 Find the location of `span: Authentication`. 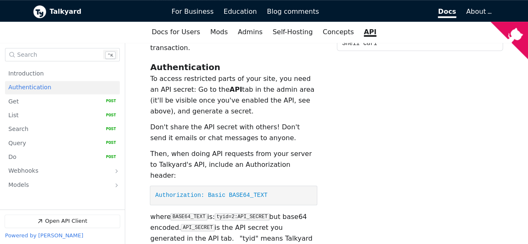

span: Authentication is located at coordinates (30, 87).